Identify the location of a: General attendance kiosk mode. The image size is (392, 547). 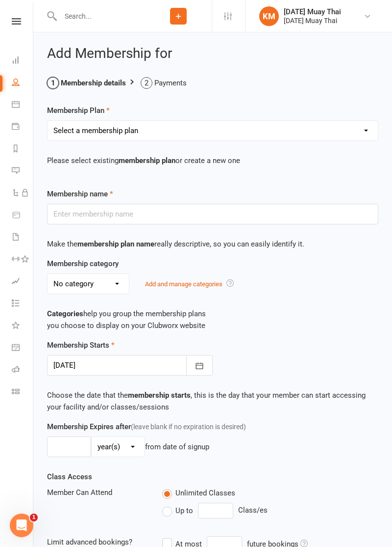
(23, 348).